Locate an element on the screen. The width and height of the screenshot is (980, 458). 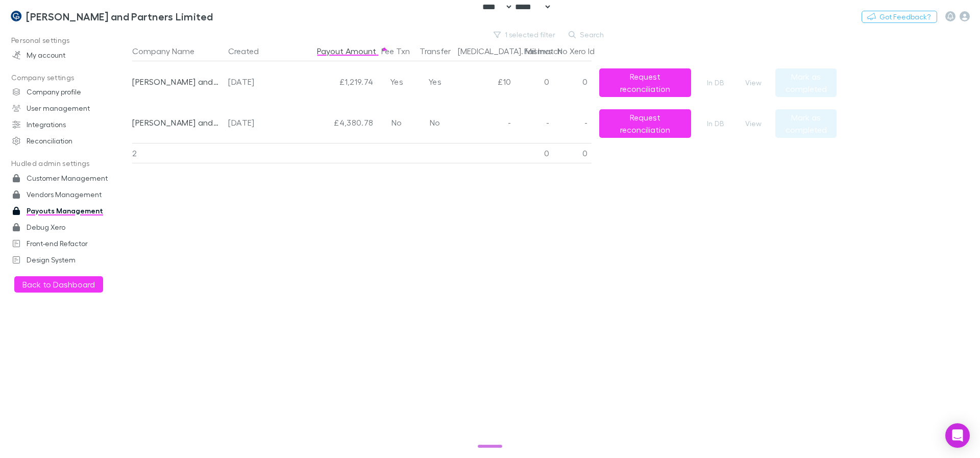
a: Company profile is located at coordinates (70, 91).